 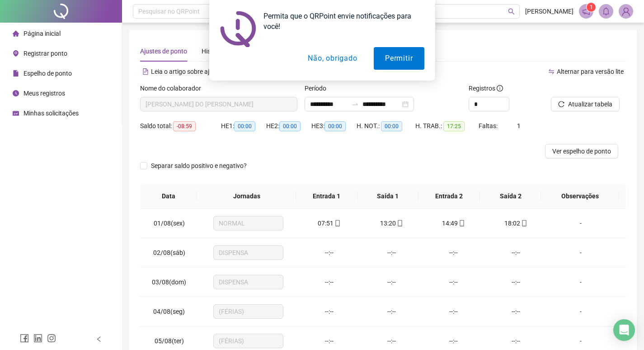 I want to click on label: Período, so click(x=318, y=88).